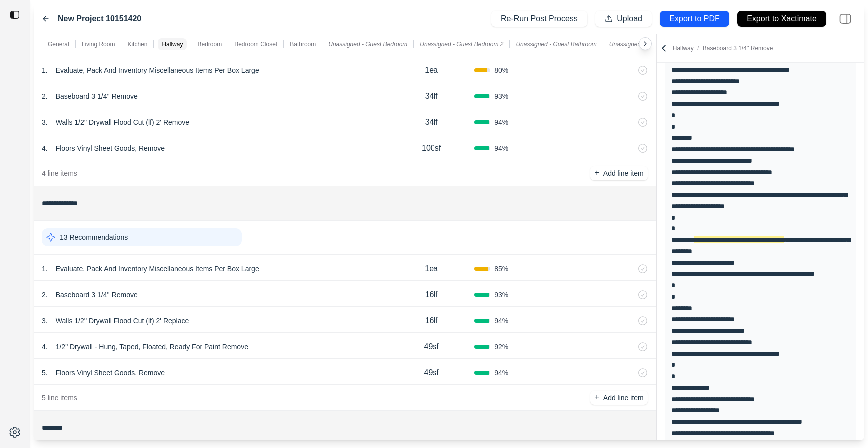 This screenshot has height=448, width=868. I want to click on p: Bathroom, so click(303, 45).